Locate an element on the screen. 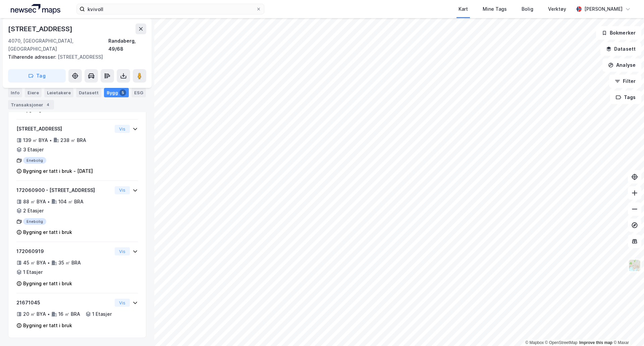 The width and height of the screenshot is (644, 346). a: OpenStreetMap is located at coordinates (561, 343).